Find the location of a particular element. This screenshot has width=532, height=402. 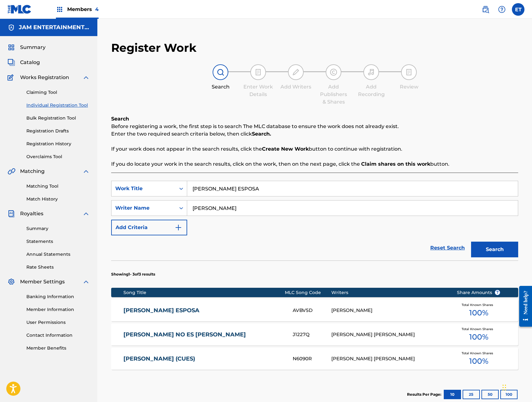

img: step indicator icon for Enter Work Details is located at coordinates (258, 72).